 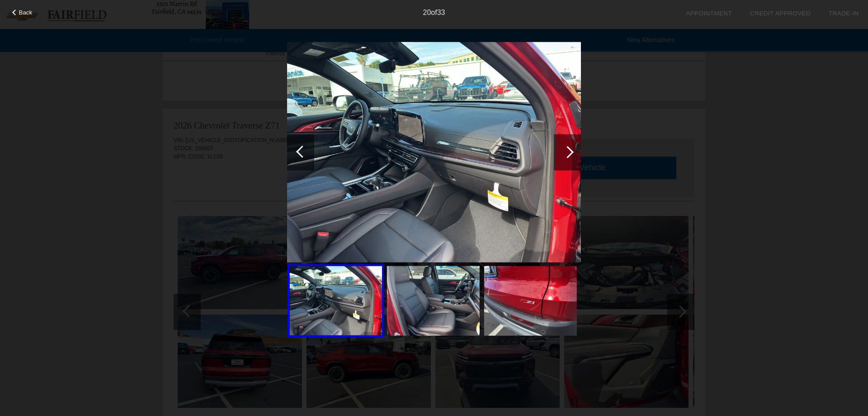 What do you see at coordinates (434, 152) in the screenshot?
I see `img: 20.jpg` at bounding box center [434, 152].